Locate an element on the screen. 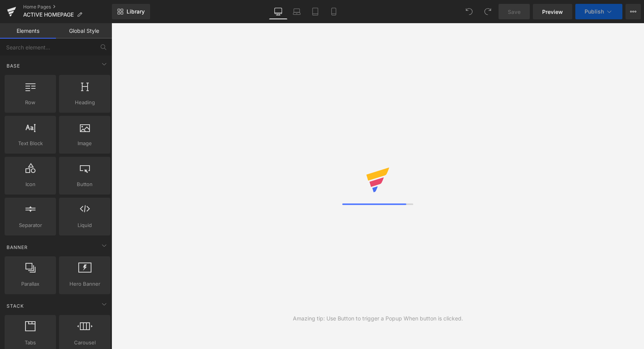 This screenshot has height=349, width=644. span: Row is located at coordinates (30, 102).